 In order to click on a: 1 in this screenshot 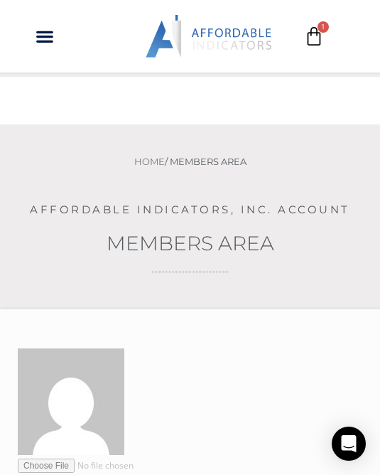, I will do `click(314, 36)`.